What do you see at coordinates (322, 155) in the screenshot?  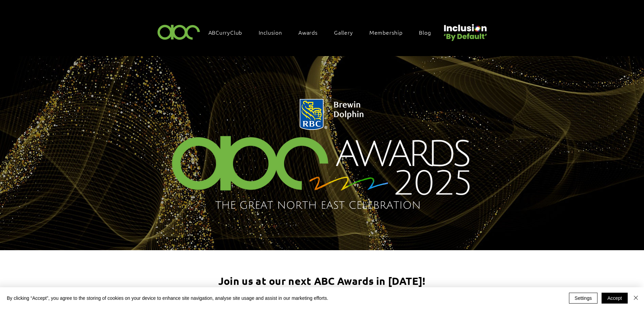 I see `img: Northern Insights Double Pager Apr 2025.png` at bounding box center [322, 155].